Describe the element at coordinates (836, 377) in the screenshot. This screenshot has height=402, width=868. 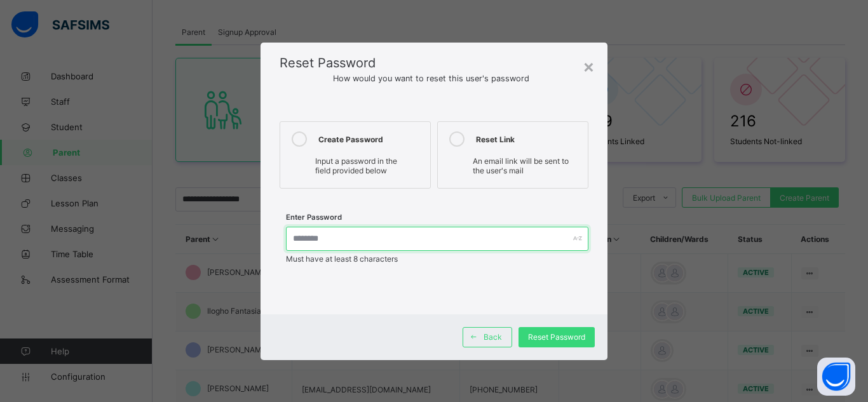
I see `button: Open asap` at that location.